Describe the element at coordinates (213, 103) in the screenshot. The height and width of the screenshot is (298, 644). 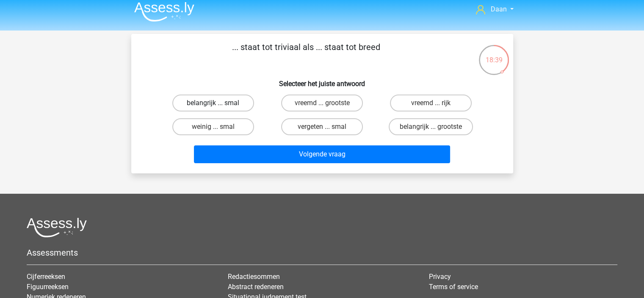
I see `label: belangrijk ... smal` at that location.